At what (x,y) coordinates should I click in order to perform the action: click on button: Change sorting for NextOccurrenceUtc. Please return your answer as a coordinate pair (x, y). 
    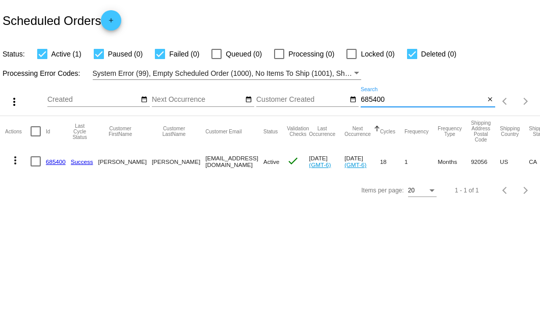
    Looking at the image, I should click on (358, 131).